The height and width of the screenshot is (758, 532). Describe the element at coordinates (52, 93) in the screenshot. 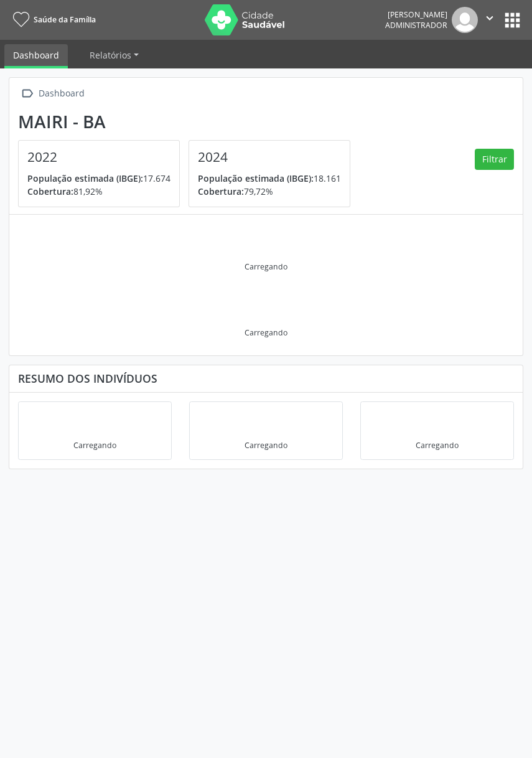

I see `a:  Dashboard` at that location.